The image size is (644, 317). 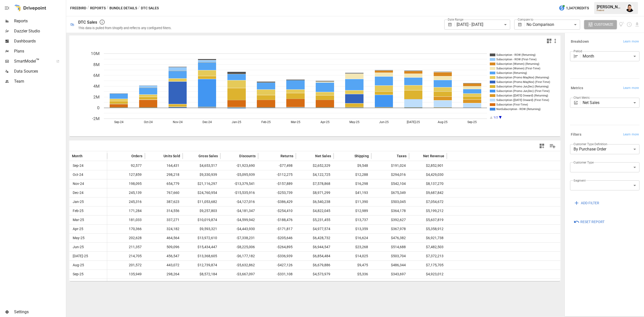 I want to click on span: 387,623, so click(x=164, y=202).